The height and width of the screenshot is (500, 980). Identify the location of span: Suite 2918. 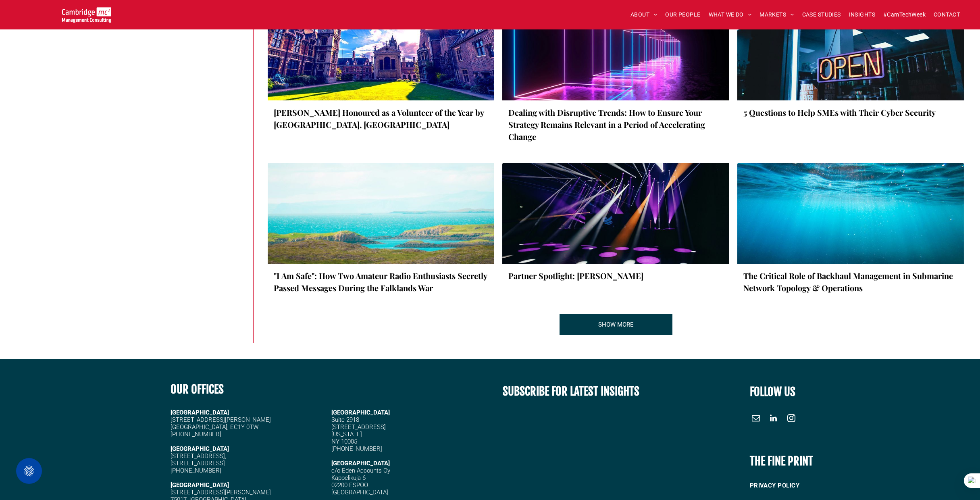
(345, 420).